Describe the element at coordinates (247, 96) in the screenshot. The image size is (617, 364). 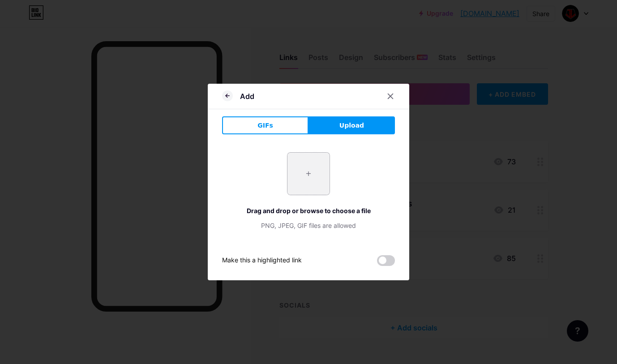
I see `div: Add` at that location.